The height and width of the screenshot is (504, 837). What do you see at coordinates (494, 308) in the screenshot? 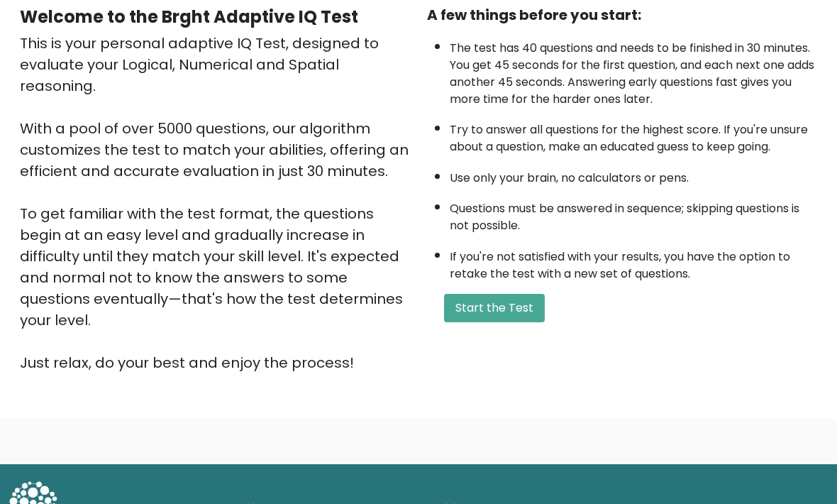
I see `button: Start the Test` at bounding box center [494, 308].